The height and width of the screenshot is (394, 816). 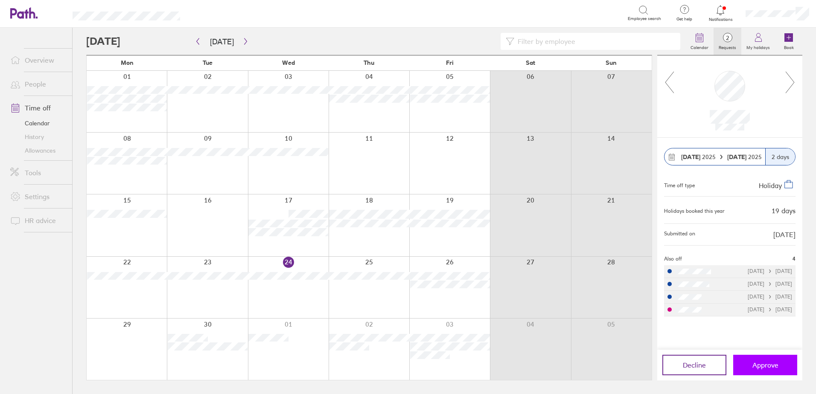 I want to click on a: History, so click(x=38, y=137).